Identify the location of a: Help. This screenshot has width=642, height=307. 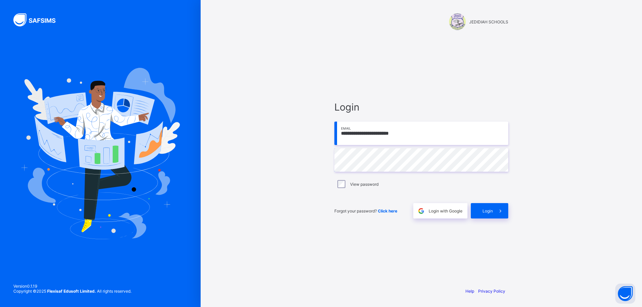
(470, 291).